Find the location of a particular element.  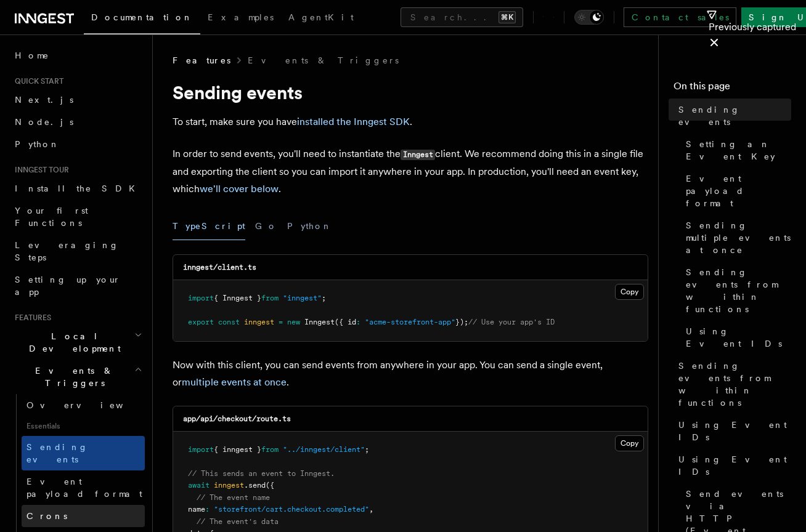

button: Search...⌘K is located at coordinates (462, 17).